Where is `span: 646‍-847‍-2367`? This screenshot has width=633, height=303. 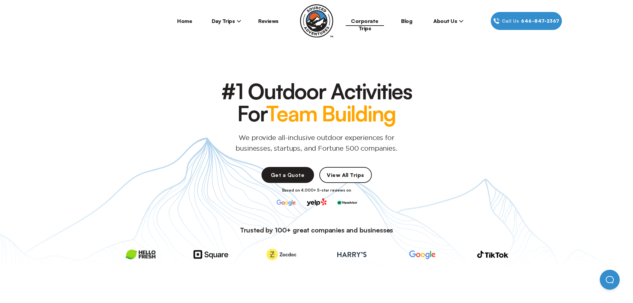
span: 646‍-847‍-2367 is located at coordinates (540, 21).